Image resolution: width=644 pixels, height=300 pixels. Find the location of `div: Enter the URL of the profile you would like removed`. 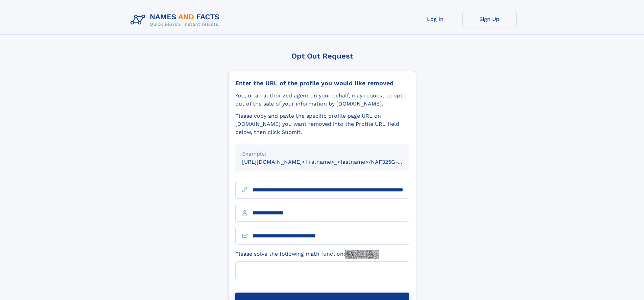

div: Enter the URL of the profile you would like removed is located at coordinates (322, 83).